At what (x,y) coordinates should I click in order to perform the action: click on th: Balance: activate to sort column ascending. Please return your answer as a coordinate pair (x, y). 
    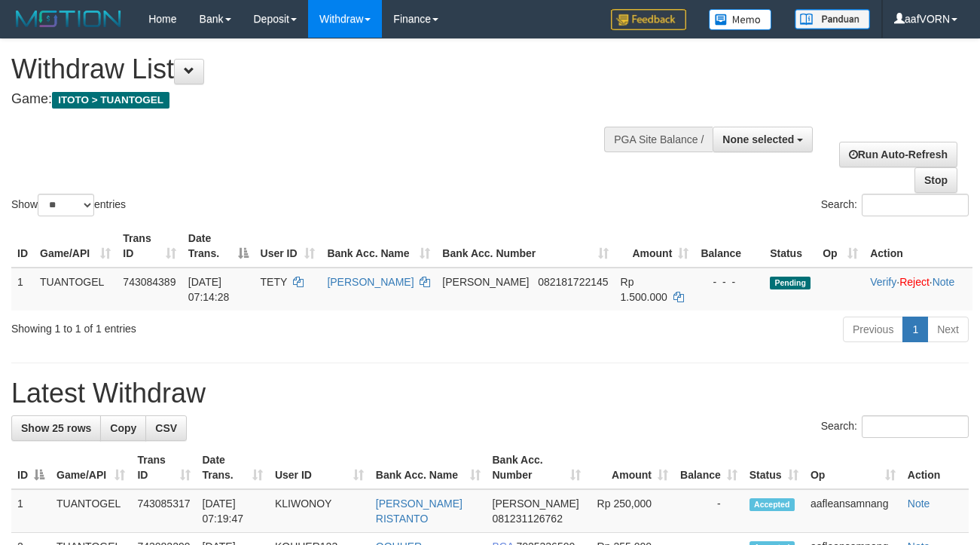
    Looking at the image, I should click on (708, 467).